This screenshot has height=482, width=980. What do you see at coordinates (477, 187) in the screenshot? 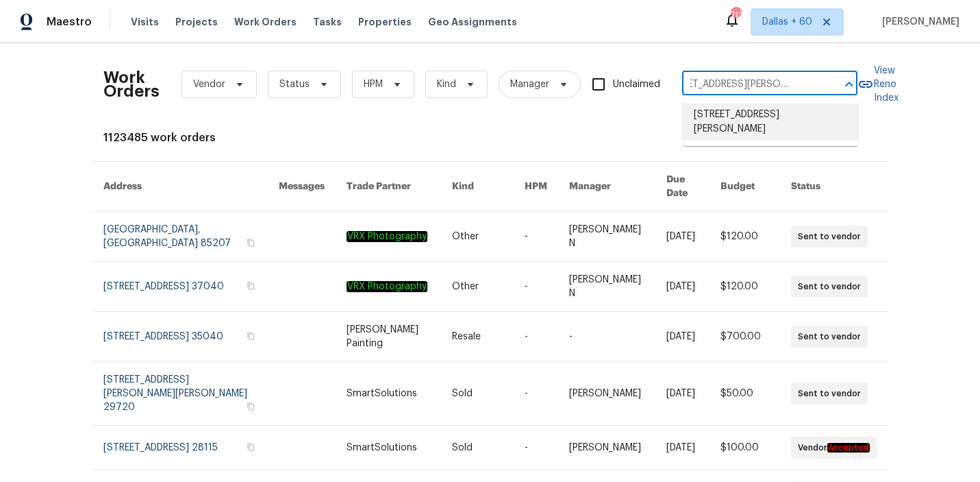
I see `th: Kind` at bounding box center [477, 187].